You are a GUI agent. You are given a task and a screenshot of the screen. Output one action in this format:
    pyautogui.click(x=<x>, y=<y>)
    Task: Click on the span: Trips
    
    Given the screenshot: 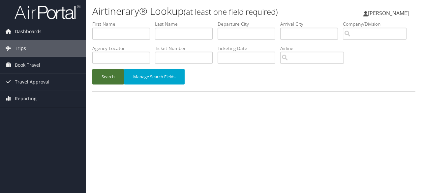 What is the action you would take?
    pyautogui.click(x=20, y=48)
    